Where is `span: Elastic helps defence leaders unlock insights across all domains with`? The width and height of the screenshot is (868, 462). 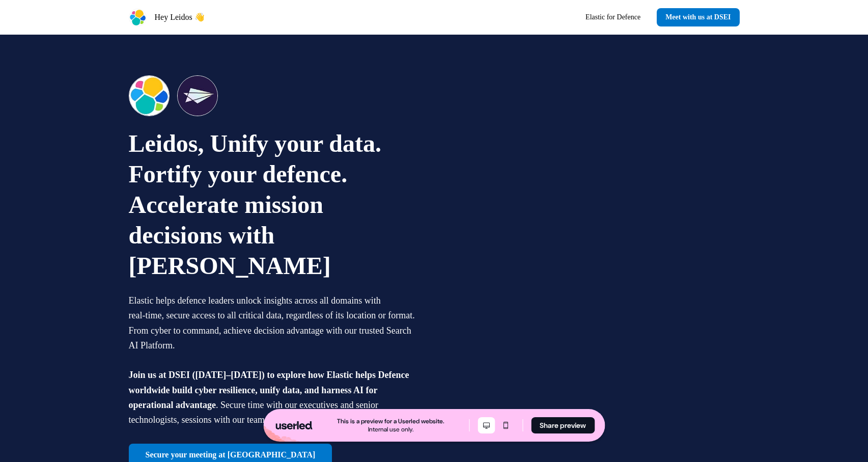 span: Elastic helps defence leaders unlock insights across all domains with is located at coordinates (255, 301).